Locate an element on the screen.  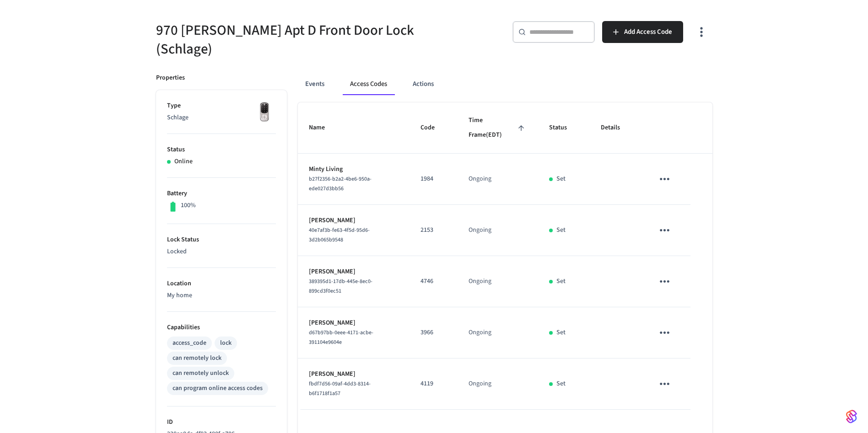
div: lock is located at coordinates (226, 343).